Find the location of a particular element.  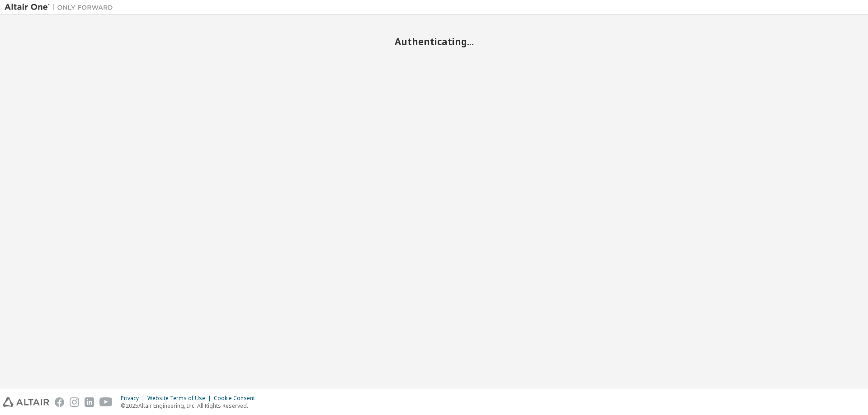

img: youtube.svg is located at coordinates (106, 402).